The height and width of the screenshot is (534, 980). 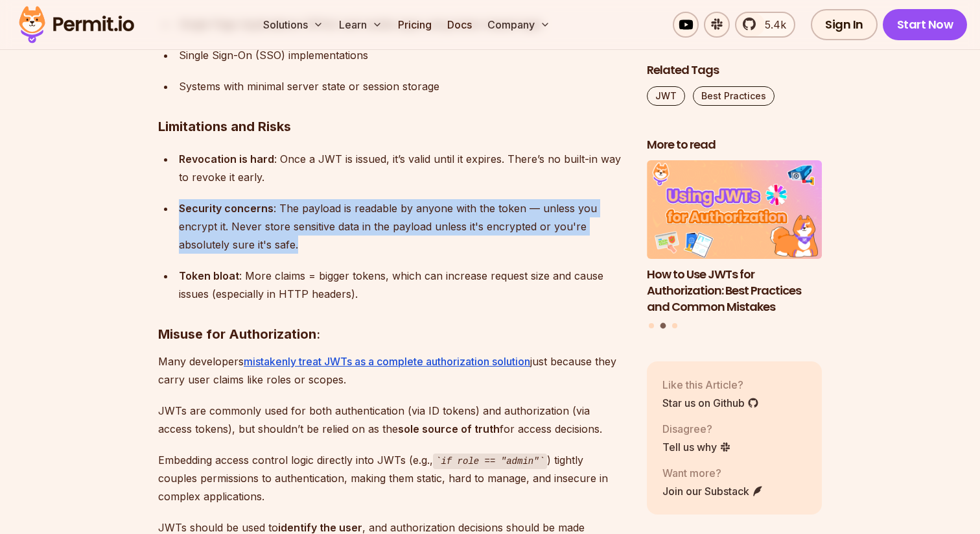 I want to click on div: : Once a JWT is issued, it’s valid until it expires. There’s no built-in way to revoke it early., so click(x=403, y=168).